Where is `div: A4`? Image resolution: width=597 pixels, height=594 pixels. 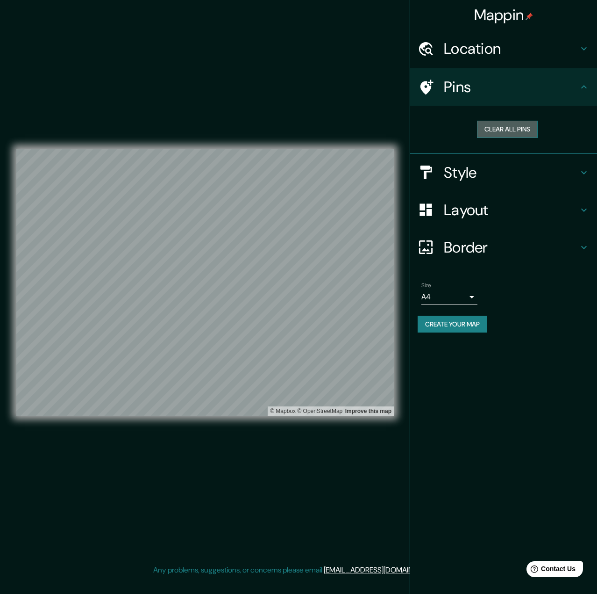
div: A4 is located at coordinates (450, 297).